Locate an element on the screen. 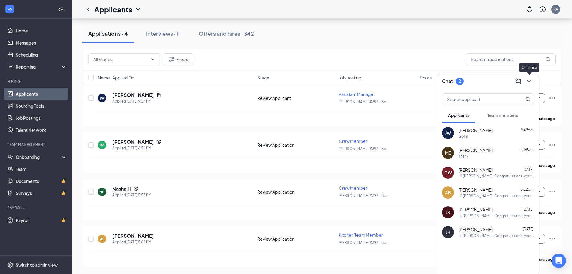  b: 5 hours ago is located at coordinates (545, 259).